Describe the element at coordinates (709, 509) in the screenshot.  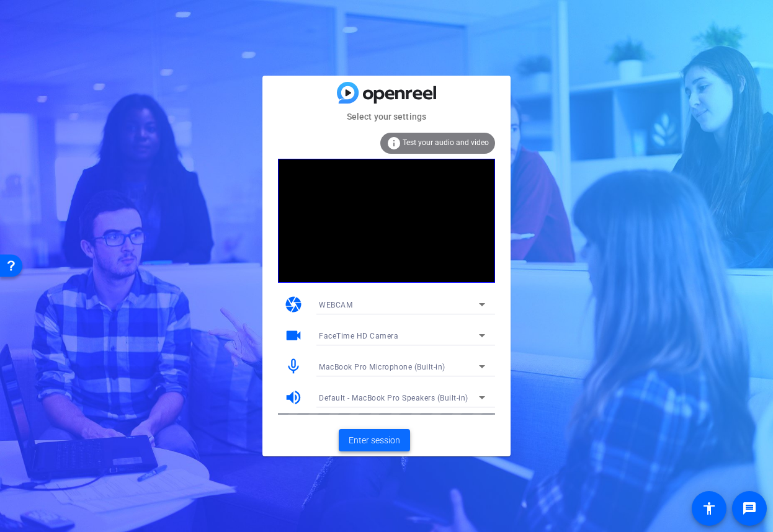
I see `mat-icon: accessibility` at that location.